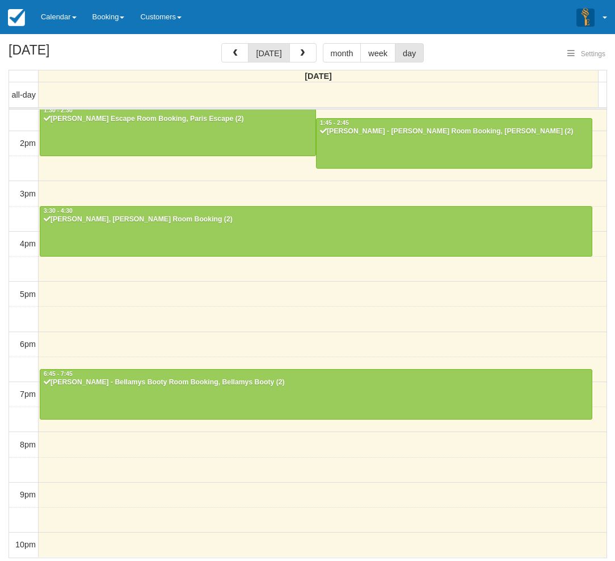  Describe the element at coordinates (26, 544) in the screenshot. I see `span: 10pm` at that location.